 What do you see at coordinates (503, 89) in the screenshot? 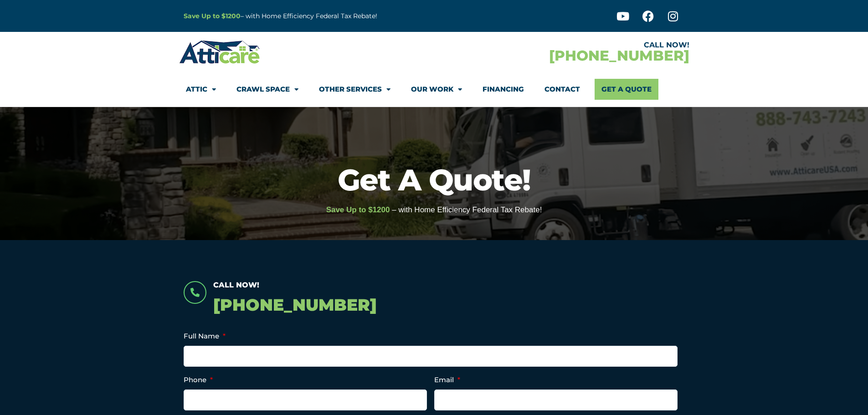
I see `a: Financing` at bounding box center [503, 89].